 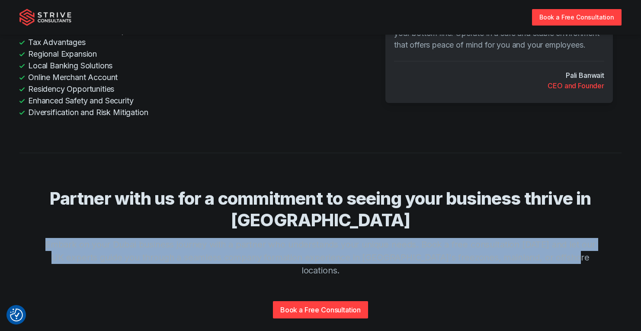 What do you see at coordinates (179, 112) in the screenshot?
I see `li: Diversification and Risk Mitigation` at bounding box center [179, 112].